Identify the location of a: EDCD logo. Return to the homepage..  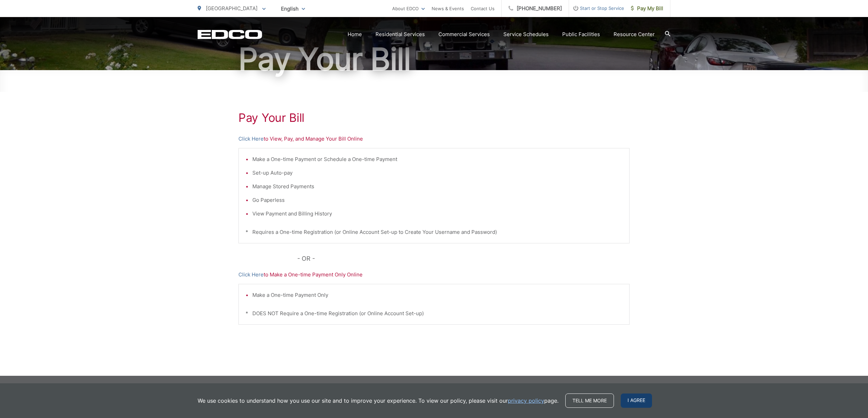
(230, 34).